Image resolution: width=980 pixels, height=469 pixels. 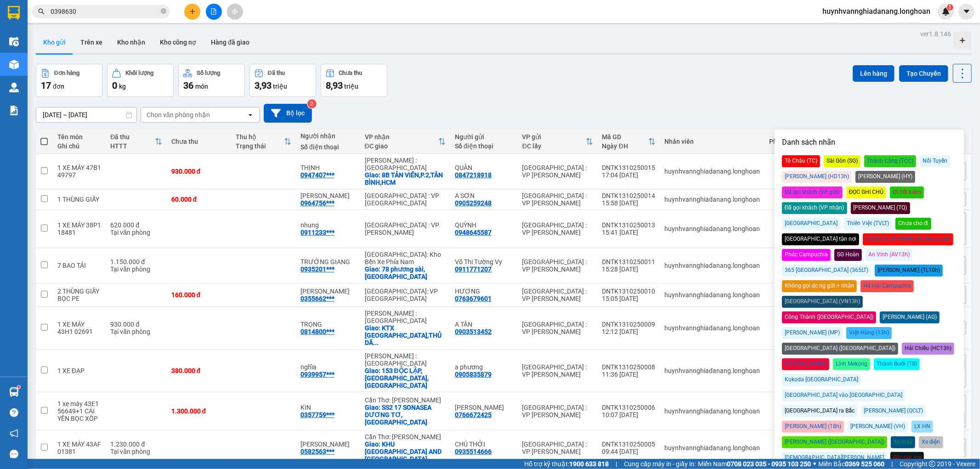 I want to click on div: 930.000 đ, so click(x=136, y=324).